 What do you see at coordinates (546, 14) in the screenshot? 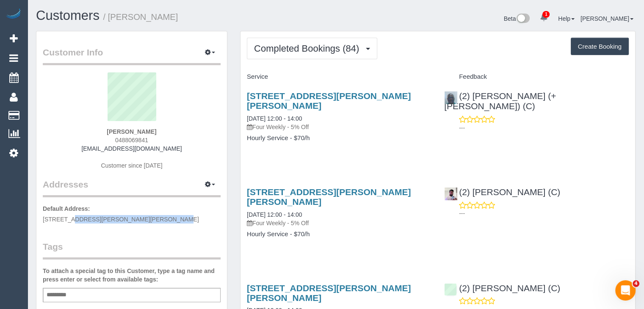
I see `span: 1` at bounding box center [546, 14].